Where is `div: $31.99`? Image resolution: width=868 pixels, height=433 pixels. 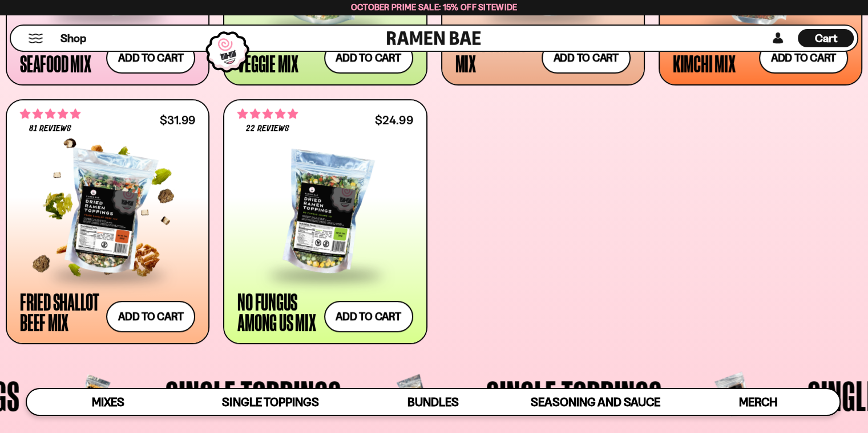
div: $31.99 is located at coordinates (178, 120).